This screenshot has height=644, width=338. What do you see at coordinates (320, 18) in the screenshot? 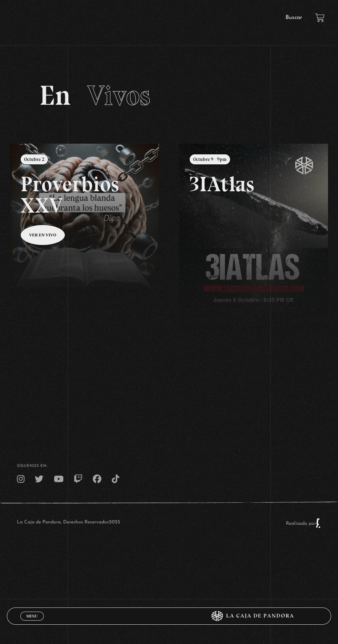
I see `a: View your shopping cart` at bounding box center [320, 18].